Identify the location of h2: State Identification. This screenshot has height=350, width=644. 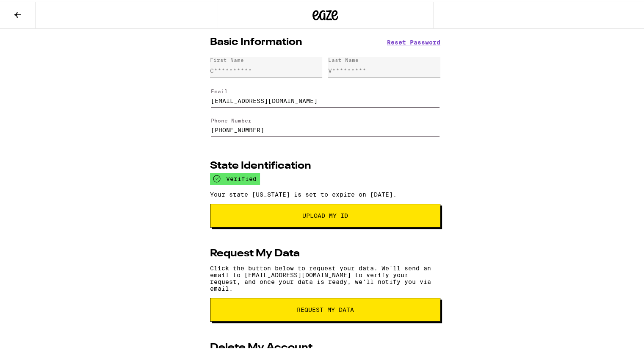
(260, 164).